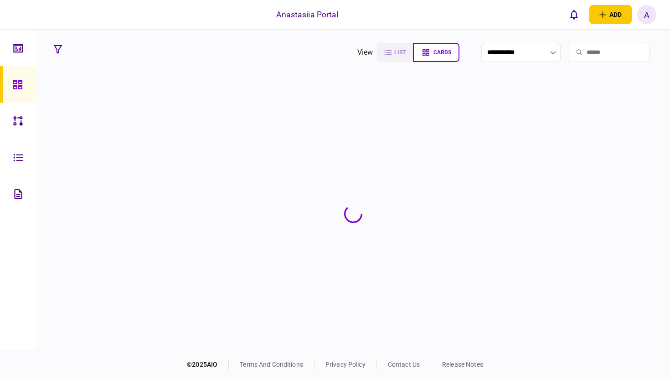 The height and width of the screenshot is (379, 670). Describe the element at coordinates (647, 15) in the screenshot. I see `div: A` at that location.